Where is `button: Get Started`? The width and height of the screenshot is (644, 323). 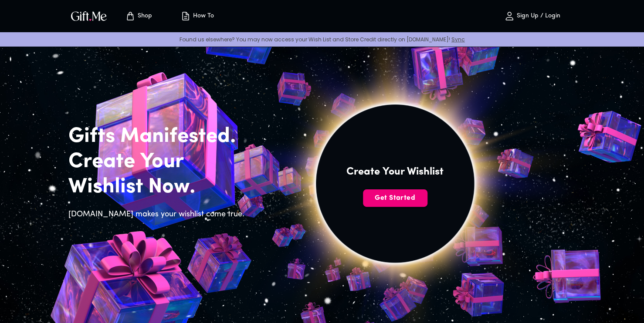 button: Get Started is located at coordinates (395, 198).